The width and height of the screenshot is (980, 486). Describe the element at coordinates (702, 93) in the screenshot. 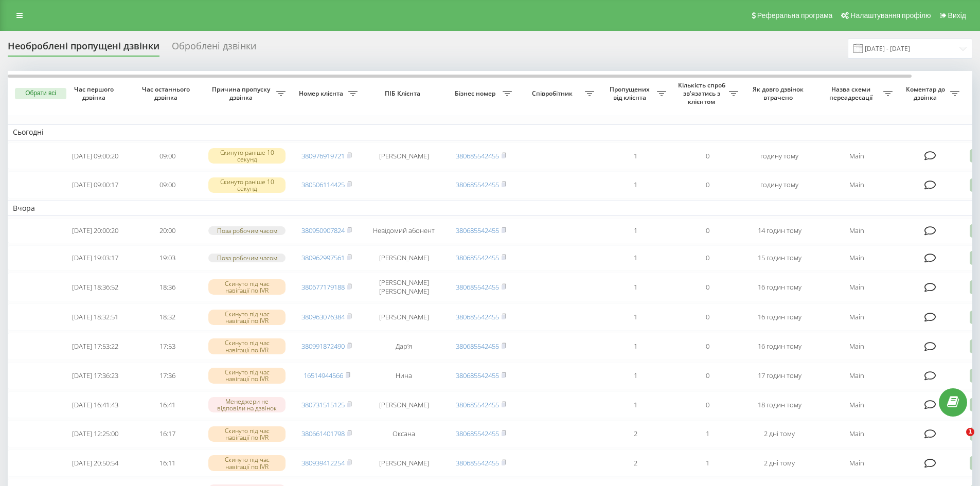

I see `span: Кількість спроб зв'язатись з клієнтом` at that location.